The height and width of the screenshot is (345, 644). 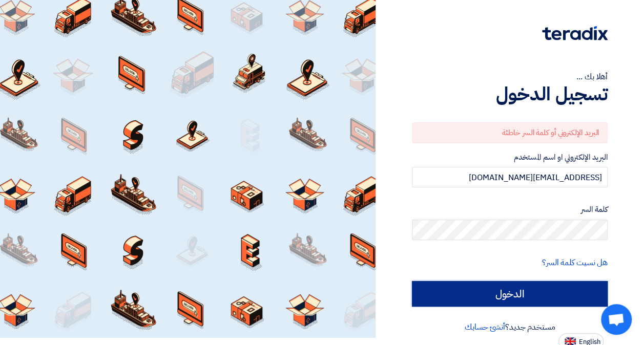 I want to click on label: البريد الإلكتروني او اسم المستخدم, so click(x=510, y=158).